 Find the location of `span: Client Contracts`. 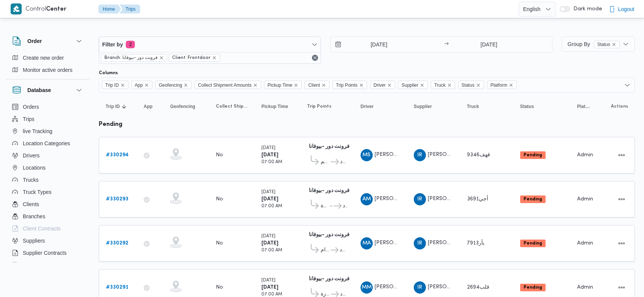

span: Client Contracts is located at coordinates (42, 228).